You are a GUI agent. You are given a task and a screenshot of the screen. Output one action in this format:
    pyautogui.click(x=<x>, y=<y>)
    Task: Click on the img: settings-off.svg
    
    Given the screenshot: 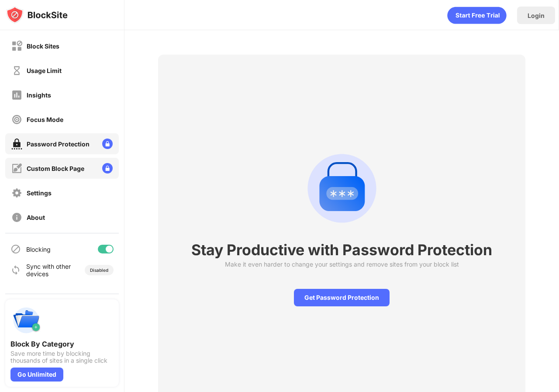 What is the action you would take?
    pyautogui.click(x=17, y=193)
    